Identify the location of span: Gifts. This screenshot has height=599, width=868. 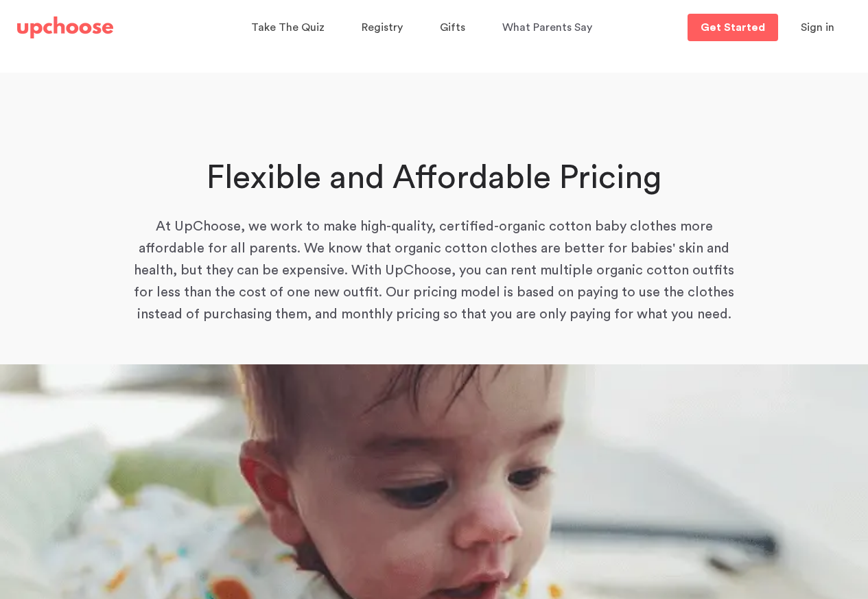
(452, 27).